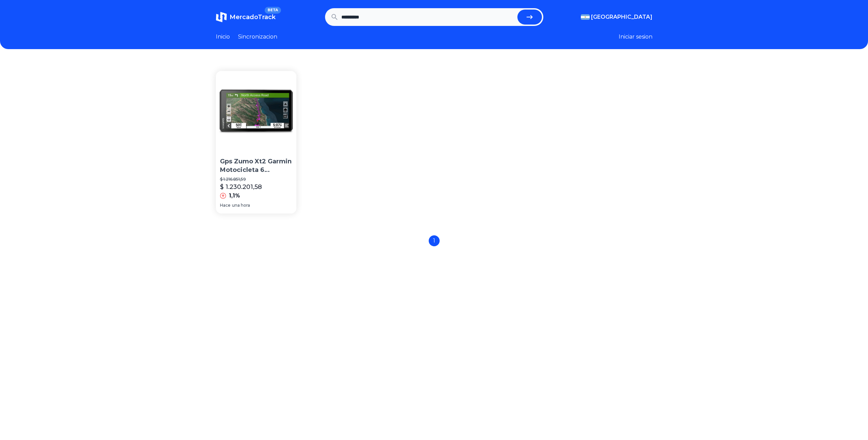 The height and width of the screenshot is (440, 868). What do you see at coordinates (246, 17) in the screenshot?
I see `a: MercadoTrackBETA` at bounding box center [246, 17].